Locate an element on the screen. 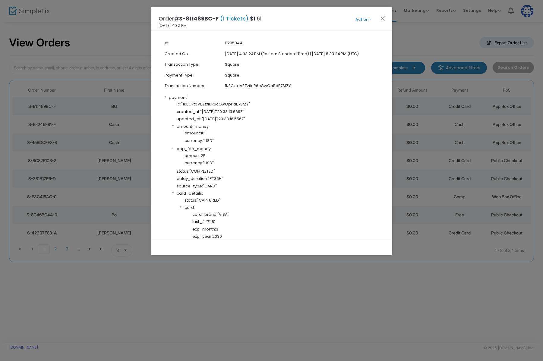 This screenshot has width=543, height=361. td: 11295344 is located at coordinates (302, 43).